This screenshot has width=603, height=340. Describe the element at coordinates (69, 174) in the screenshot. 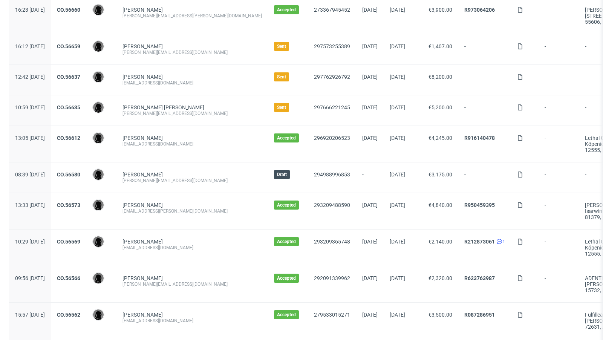

I see `a: CO.56580` at that location.